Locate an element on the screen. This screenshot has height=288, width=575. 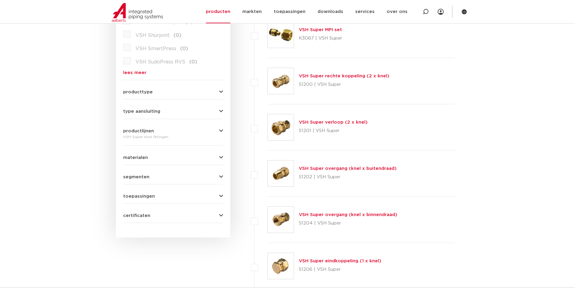
span: VSH SmartPress is located at coordinates (156, 49).